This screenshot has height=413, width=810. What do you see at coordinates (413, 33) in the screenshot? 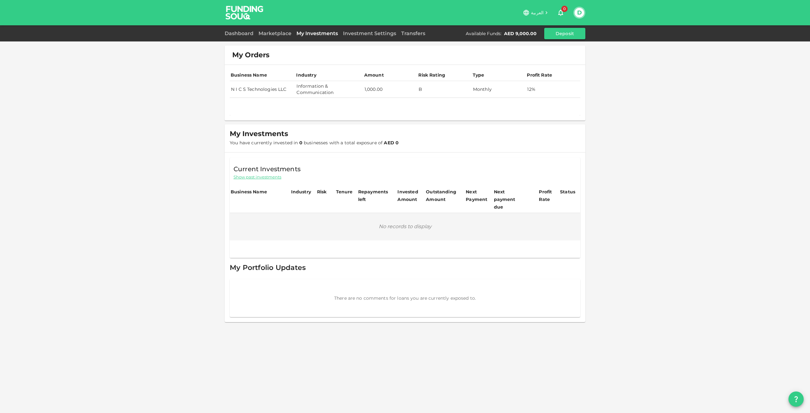
I see `a: Transfers` at bounding box center [413, 33].